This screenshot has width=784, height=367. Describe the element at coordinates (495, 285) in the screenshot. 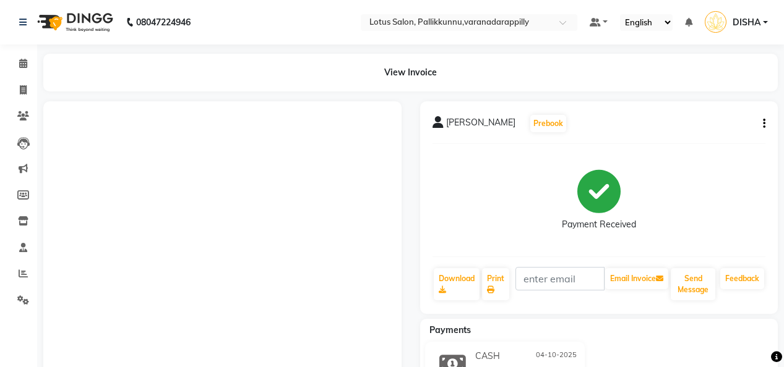

I see `a: Print` at that location.